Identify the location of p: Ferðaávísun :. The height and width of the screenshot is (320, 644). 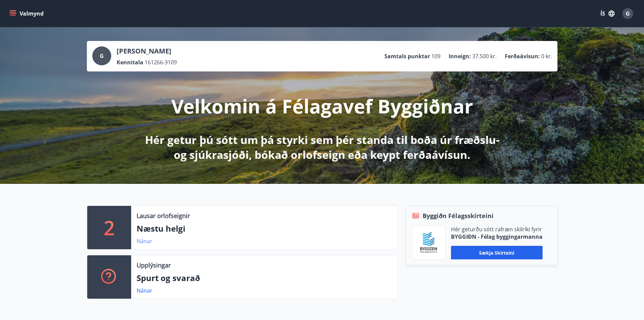
(523, 56).